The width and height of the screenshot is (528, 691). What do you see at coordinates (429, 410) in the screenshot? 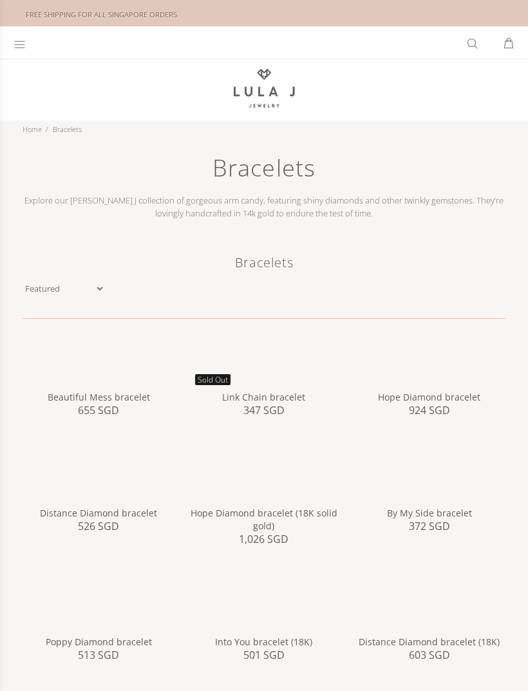
I see `span: 924 SGD` at bounding box center [429, 410].